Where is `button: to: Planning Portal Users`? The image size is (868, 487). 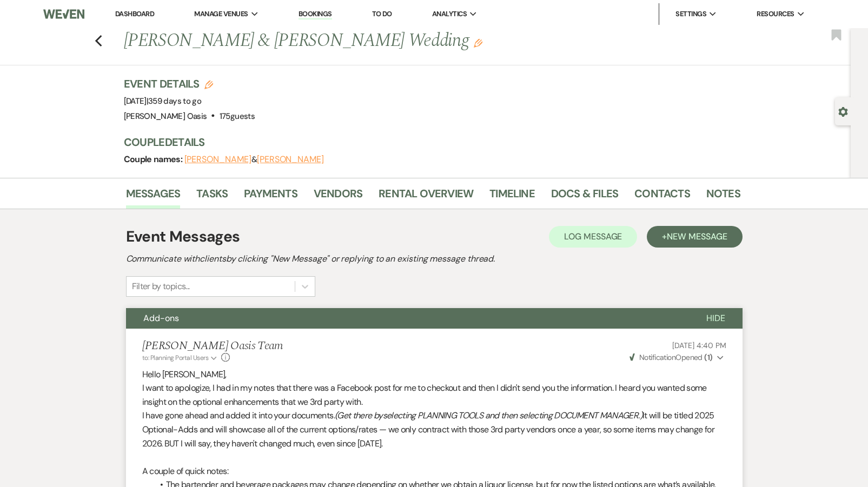 button: to: Planning Portal Users is located at coordinates (181, 357).